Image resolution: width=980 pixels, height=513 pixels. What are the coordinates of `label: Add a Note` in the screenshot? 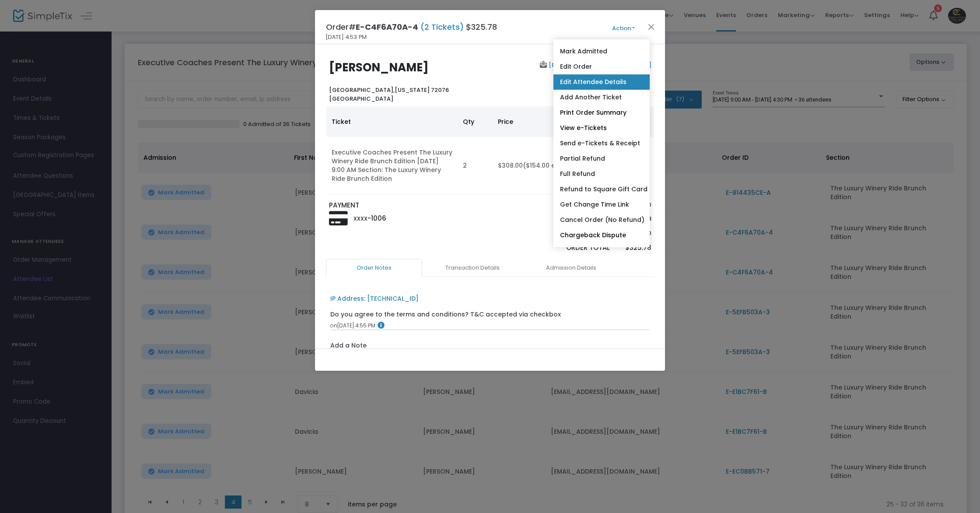 It's located at (348, 346).